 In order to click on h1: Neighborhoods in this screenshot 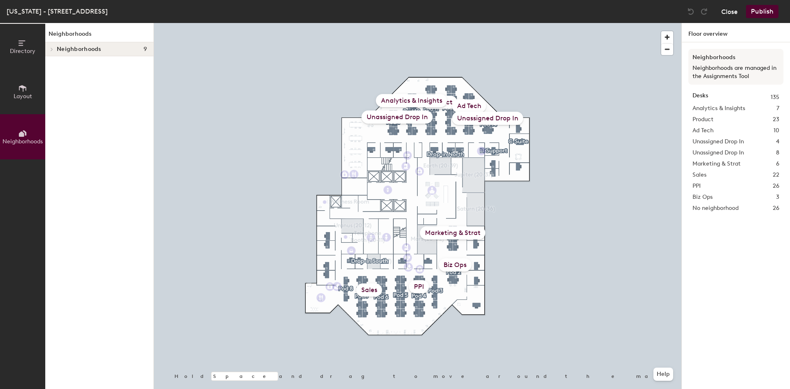, I will do `click(99, 36)`.